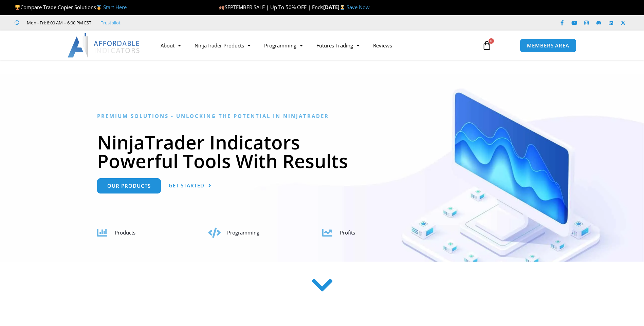 The height and width of the screenshot is (326, 644). Describe the element at coordinates (104, 45) in the screenshot. I see `img: LogoAI | Affordable Indicators – NinjaTrader` at that location.